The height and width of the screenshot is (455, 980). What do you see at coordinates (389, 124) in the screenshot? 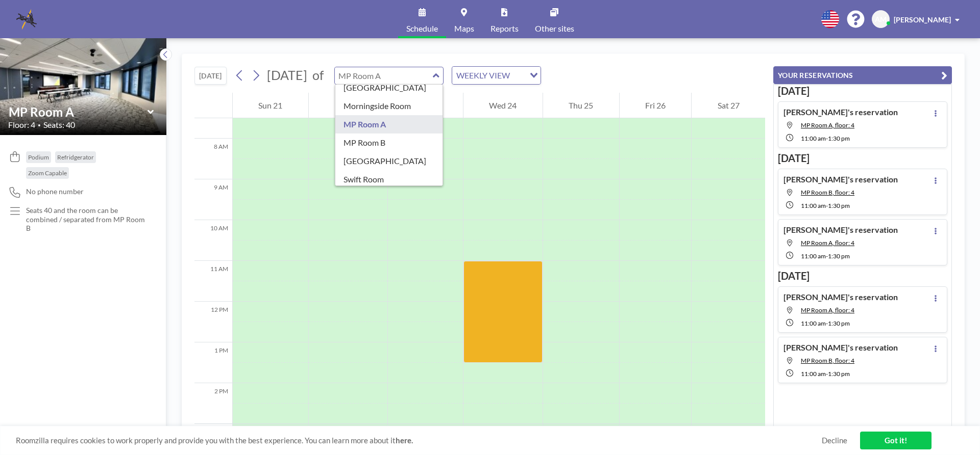
I see `div: MP Room A` at bounding box center [389, 124].